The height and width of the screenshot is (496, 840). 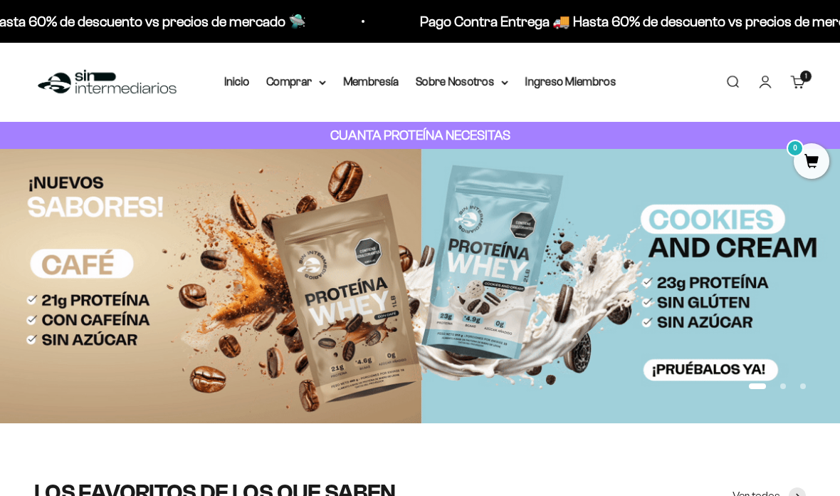 What do you see at coordinates (806, 76) in the screenshot?
I see `span: 1` at bounding box center [806, 76].